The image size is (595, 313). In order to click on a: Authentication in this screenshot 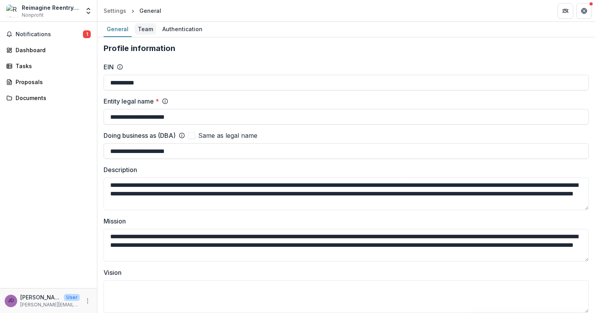, I will do `click(182, 29)`.